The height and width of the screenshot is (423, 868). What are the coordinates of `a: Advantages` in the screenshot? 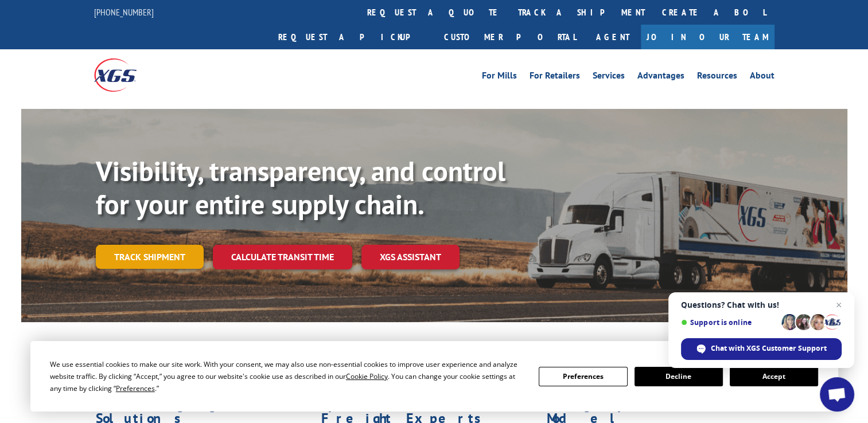 It's located at (660, 78).